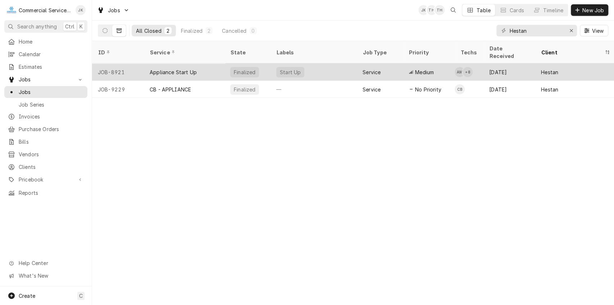 Image resolution: width=614 pixels, height=305 pixels. What do you see at coordinates (117, 52) in the screenshot?
I see `div: ID` at bounding box center [117, 52].